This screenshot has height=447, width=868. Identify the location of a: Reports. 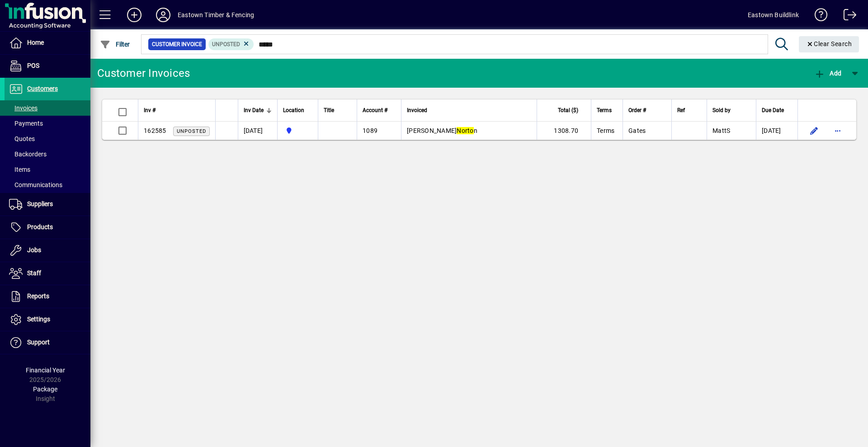
(48, 297).